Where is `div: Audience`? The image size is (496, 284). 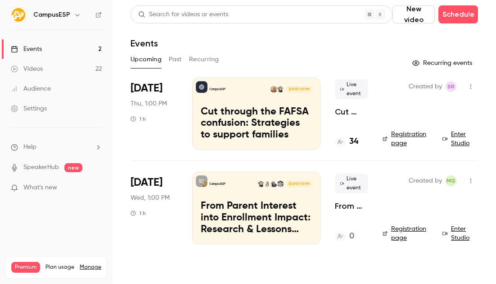
div: Audience is located at coordinates (31, 89).